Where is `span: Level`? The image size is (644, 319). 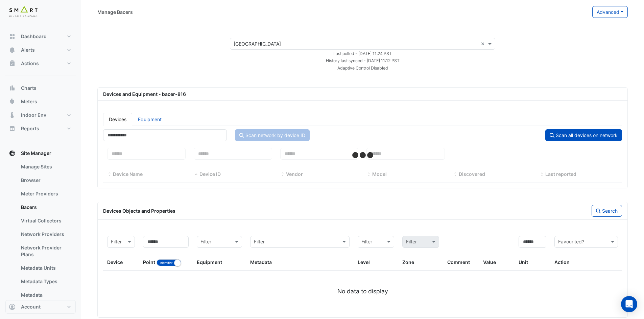 span: Level is located at coordinates (364, 262).